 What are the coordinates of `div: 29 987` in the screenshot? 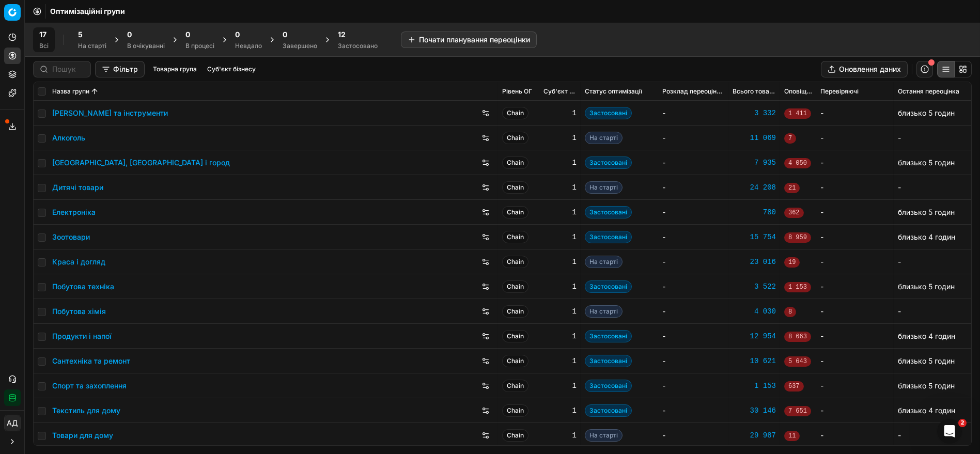 It's located at (755, 436).